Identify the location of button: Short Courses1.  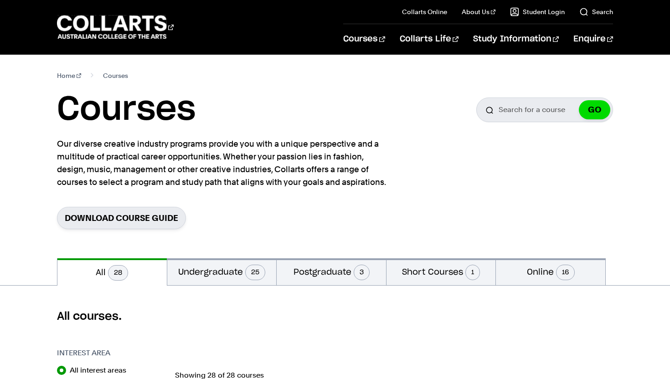
(441, 272).